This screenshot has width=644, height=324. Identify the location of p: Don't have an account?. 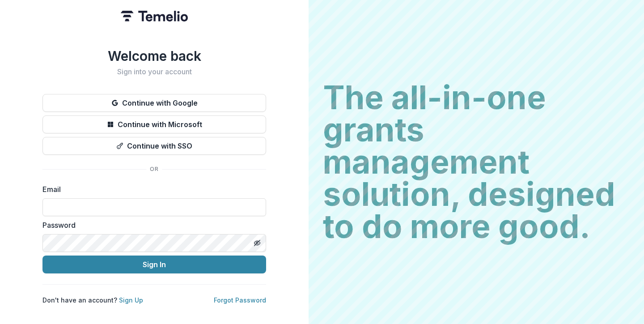
(93, 300).